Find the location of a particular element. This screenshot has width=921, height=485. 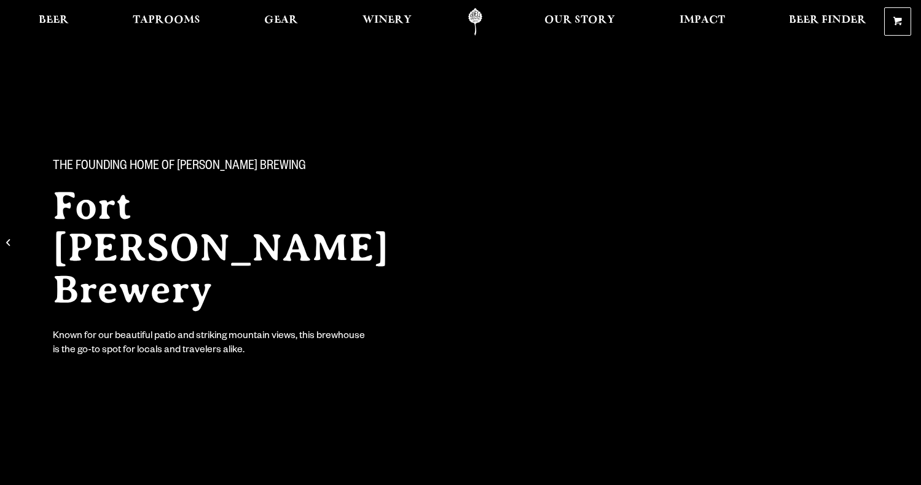

a: Beer is located at coordinates (53, 22).